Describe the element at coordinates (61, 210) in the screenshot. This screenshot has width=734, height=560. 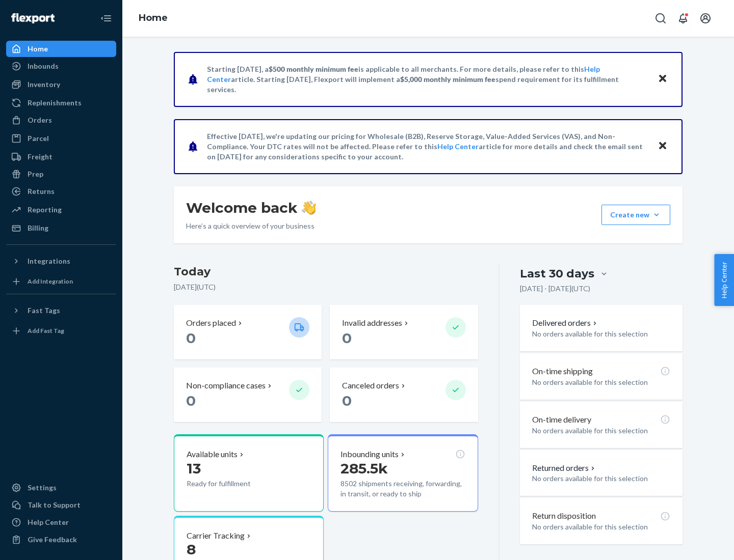
I see `a: Reporting` at that location.